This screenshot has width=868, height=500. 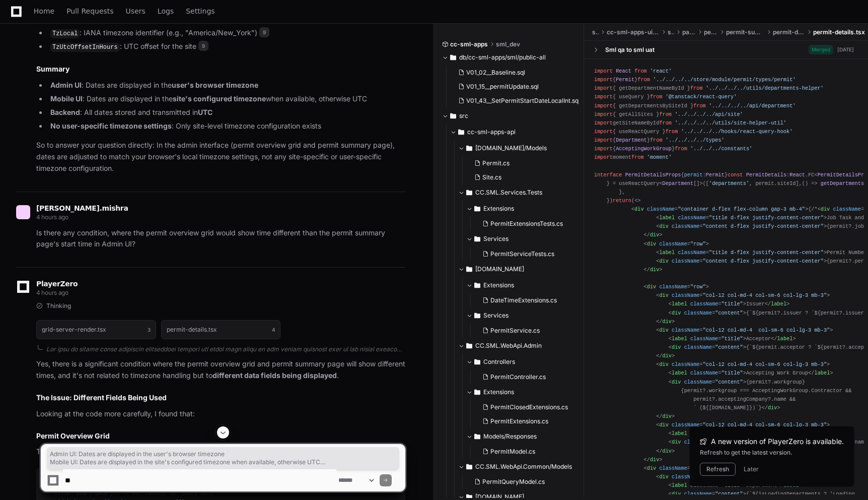 I want to click on li: : Only site-level timezone configuration exists, so click(x=226, y=126).